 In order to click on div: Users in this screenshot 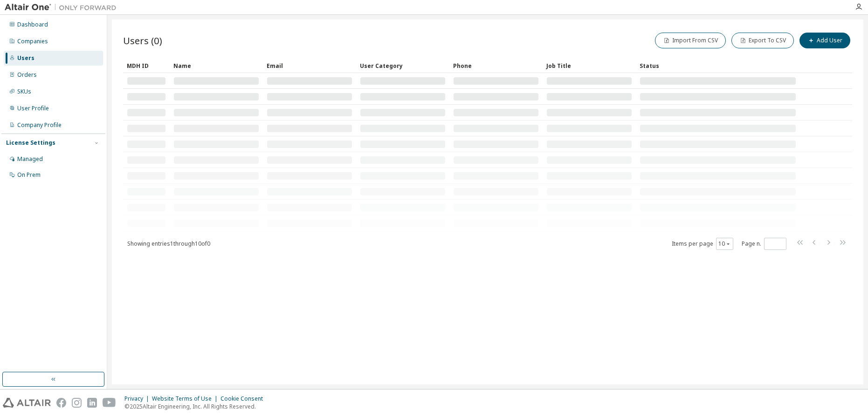, I will do `click(26, 58)`.